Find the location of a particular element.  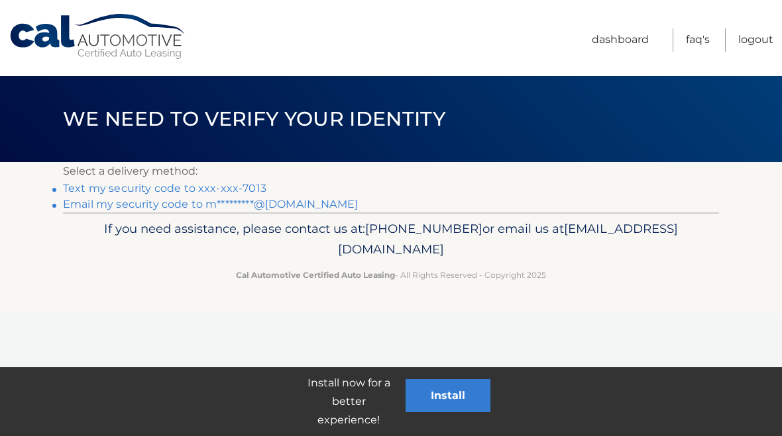

a: Logout is located at coordinates (755, 40).